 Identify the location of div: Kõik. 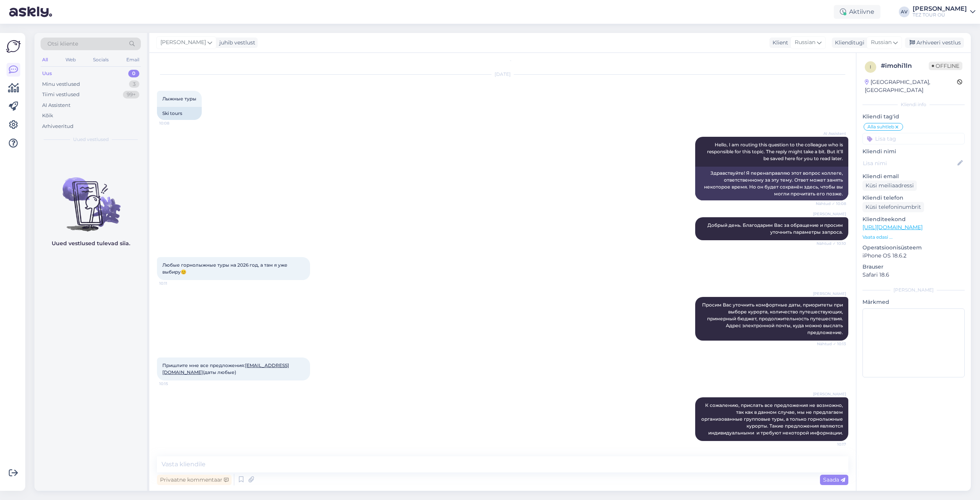
(48, 116).